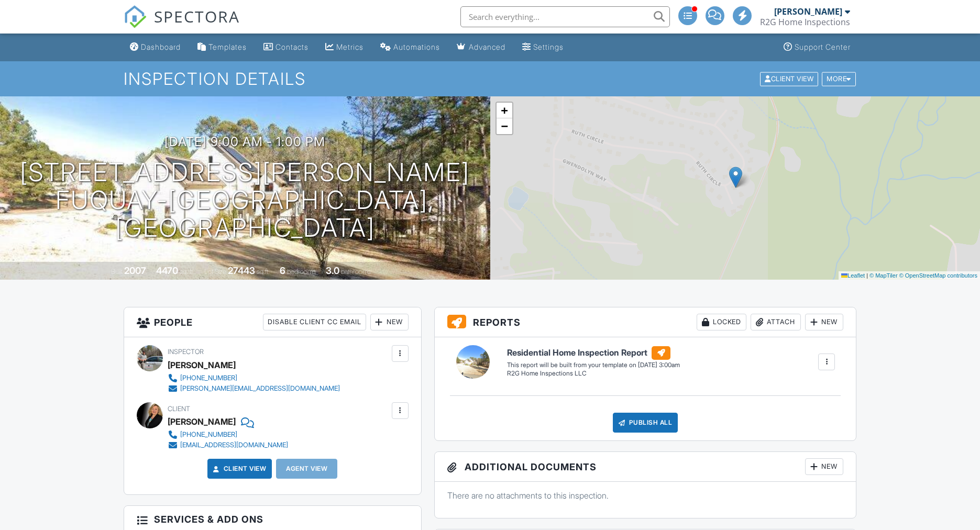 The image size is (980, 530). What do you see at coordinates (776, 322) in the screenshot?
I see `div: Attach` at bounding box center [776, 322].